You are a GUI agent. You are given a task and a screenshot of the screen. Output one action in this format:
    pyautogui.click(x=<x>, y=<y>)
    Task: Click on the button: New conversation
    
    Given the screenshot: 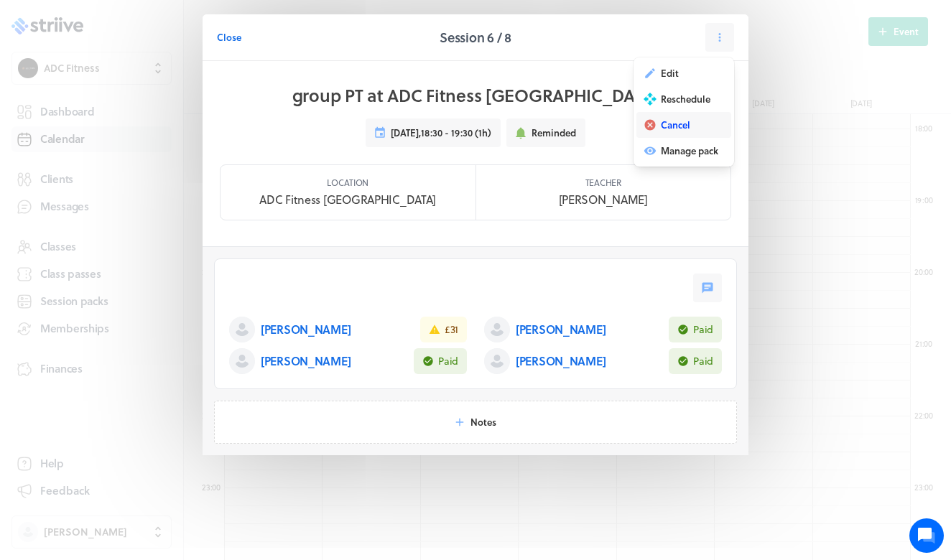 What is the action you would take?
    pyautogui.click(x=143, y=182)
    